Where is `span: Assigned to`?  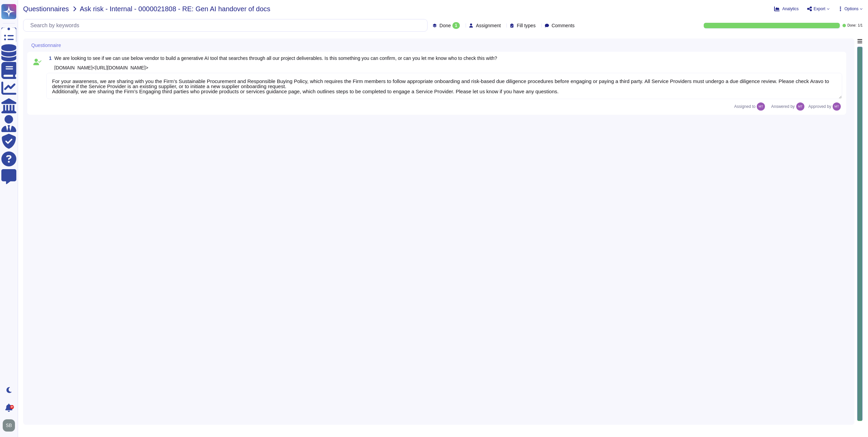 span: Assigned to is located at coordinates (752, 106).